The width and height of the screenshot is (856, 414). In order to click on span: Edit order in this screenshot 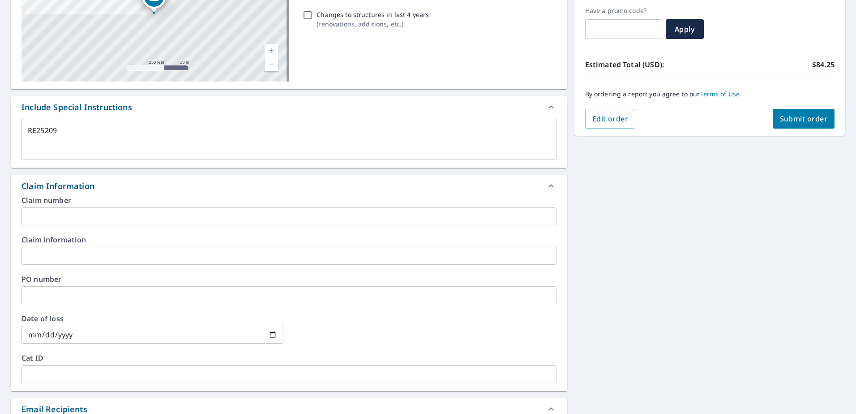, I will do `click(610, 119)`.